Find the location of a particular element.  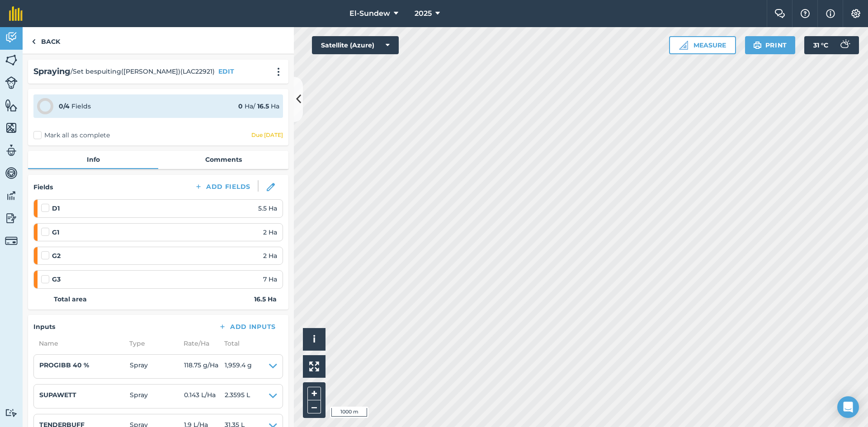

button: Add Fields is located at coordinates (223, 186).